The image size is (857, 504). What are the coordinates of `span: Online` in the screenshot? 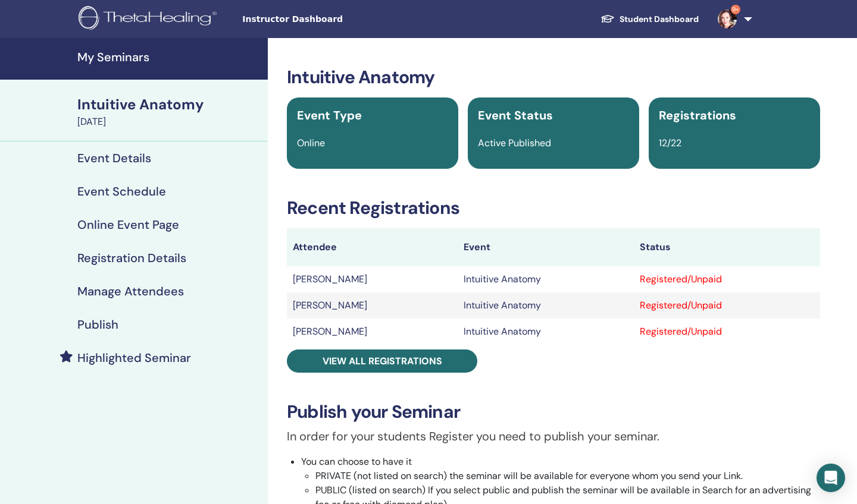 It's located at (311, 143).